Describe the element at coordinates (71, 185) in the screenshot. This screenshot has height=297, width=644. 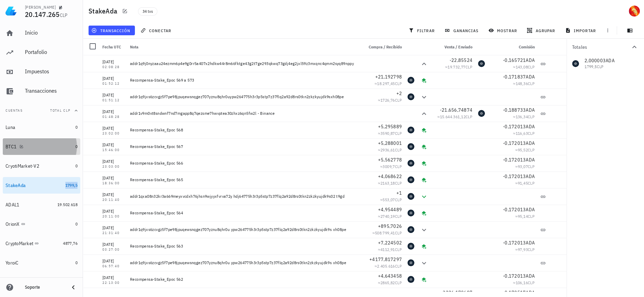
I see `span: 1799,5` at that location.